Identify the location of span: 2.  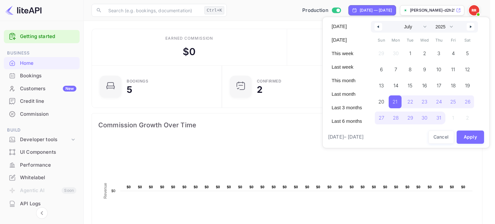
(424, 53).